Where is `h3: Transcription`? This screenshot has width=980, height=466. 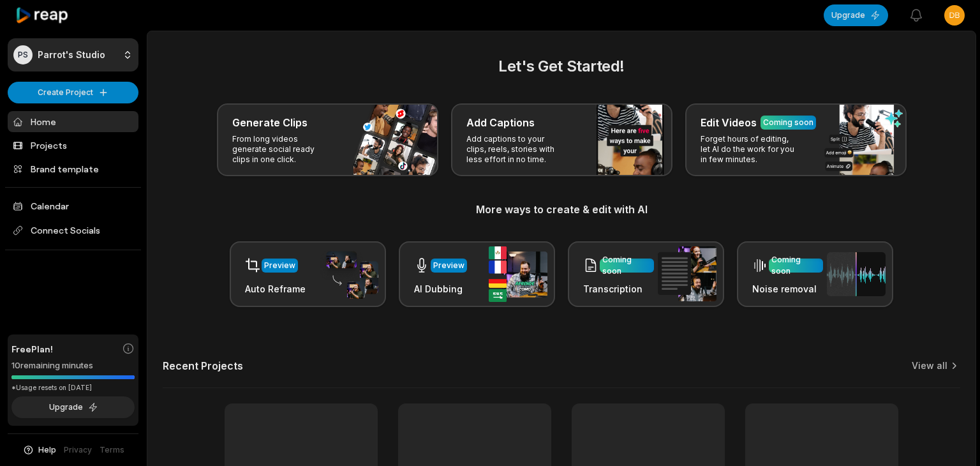
h3: Transcription is located at coordinates (618, 288).